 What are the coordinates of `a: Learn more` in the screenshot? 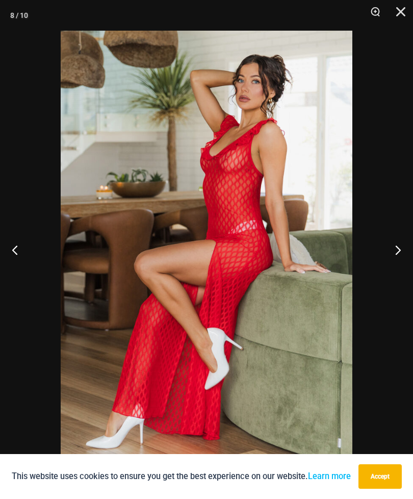 It's located at (330, 476).